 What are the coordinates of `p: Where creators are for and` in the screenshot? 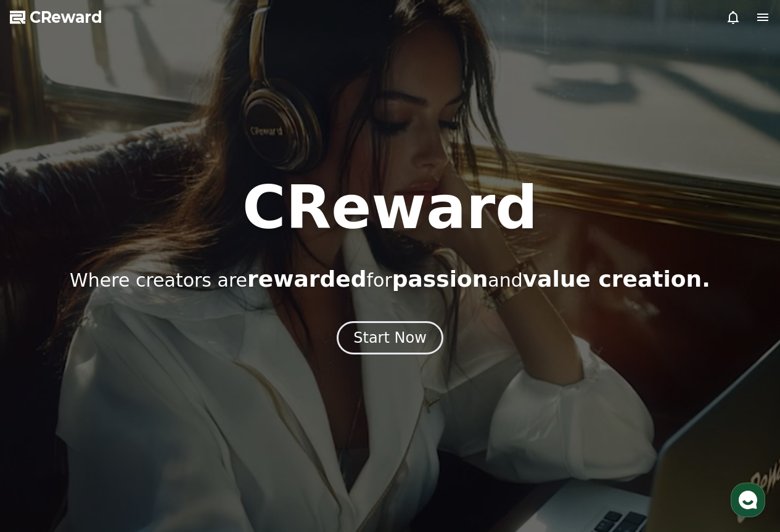 It's located at (390, 279).